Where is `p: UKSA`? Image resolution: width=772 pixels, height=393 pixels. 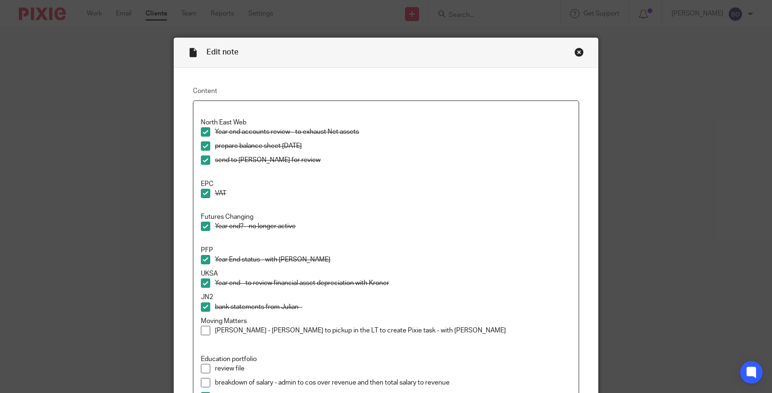 p: UKSA is located at coordinates (386, 273).